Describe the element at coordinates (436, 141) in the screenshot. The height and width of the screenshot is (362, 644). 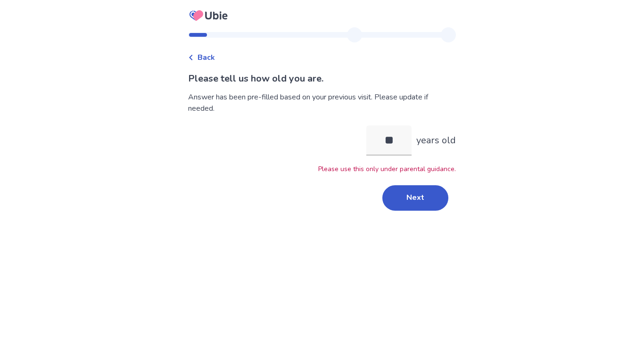
I see `p: years old` at that location.